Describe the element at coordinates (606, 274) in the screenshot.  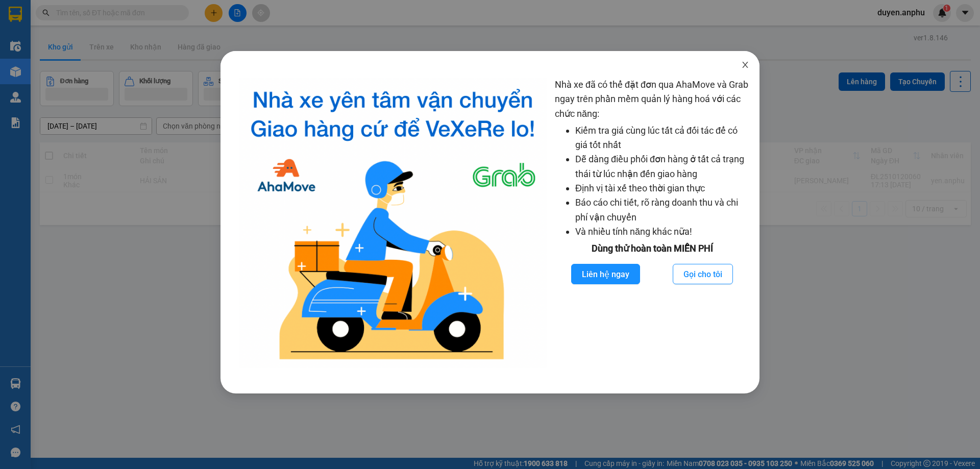
I see `span: Liên hệ ngay` at that location.